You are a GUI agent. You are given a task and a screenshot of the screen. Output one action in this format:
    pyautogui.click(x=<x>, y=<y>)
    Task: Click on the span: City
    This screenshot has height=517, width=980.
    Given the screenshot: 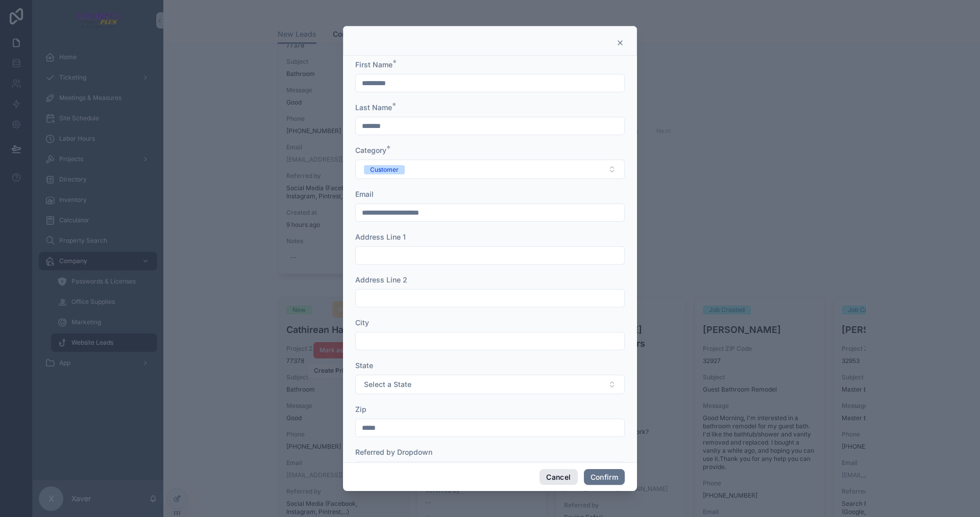 What is the action you would take?
    pyautogui.click(x=362, y=322)
    